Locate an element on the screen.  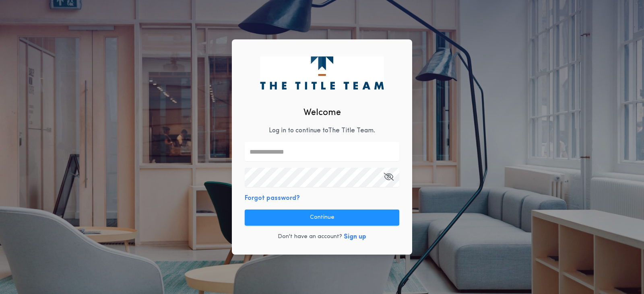
button: Forgot password? is located at coordinates (272, 199).